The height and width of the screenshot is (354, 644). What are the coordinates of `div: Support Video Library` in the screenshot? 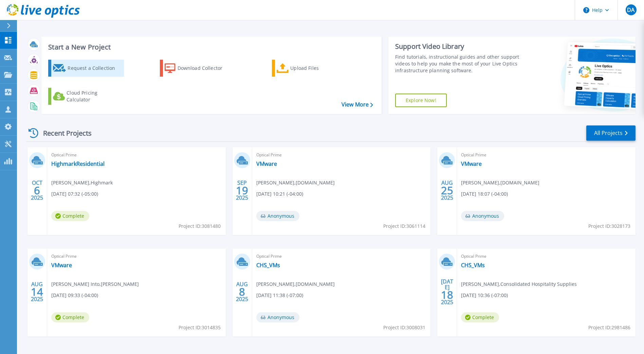 It's located at (458, 46).